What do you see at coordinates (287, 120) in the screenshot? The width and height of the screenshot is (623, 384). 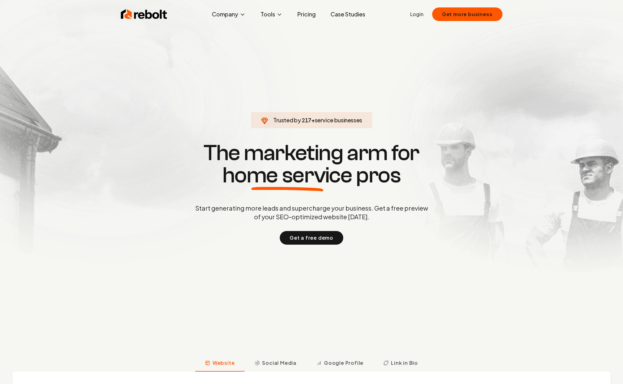 I see `span: Trusted by` at bounding box center [287, 120].